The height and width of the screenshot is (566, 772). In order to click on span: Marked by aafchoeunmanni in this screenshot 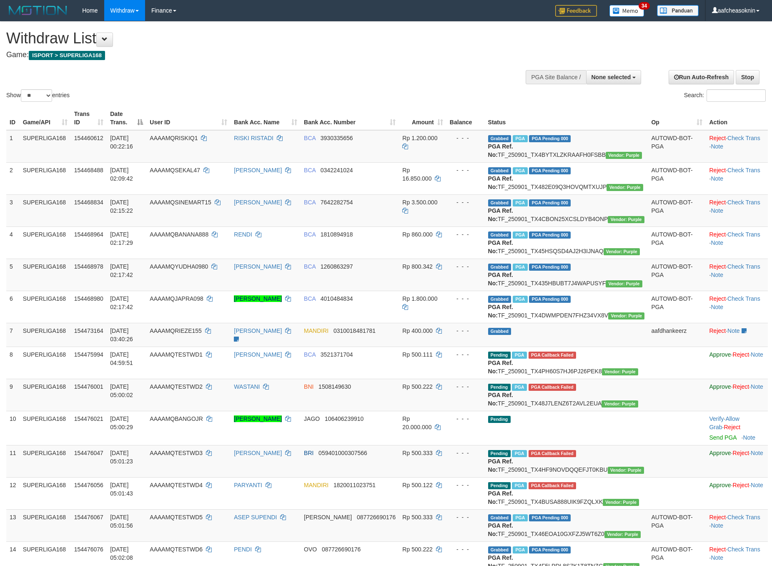, I will do `click(520, 267)`.